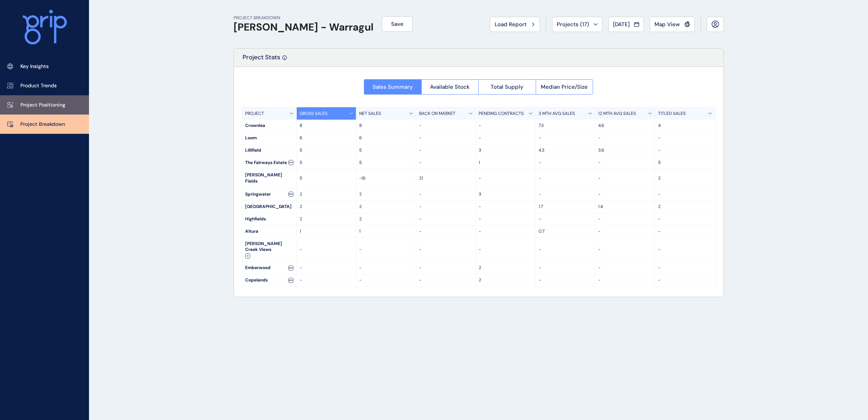 The width and height of the screenshot is (868, 420). Describe the element at coordinates (269, 293) in the screenshot. I see `div: Timbertop Estate` at that location.